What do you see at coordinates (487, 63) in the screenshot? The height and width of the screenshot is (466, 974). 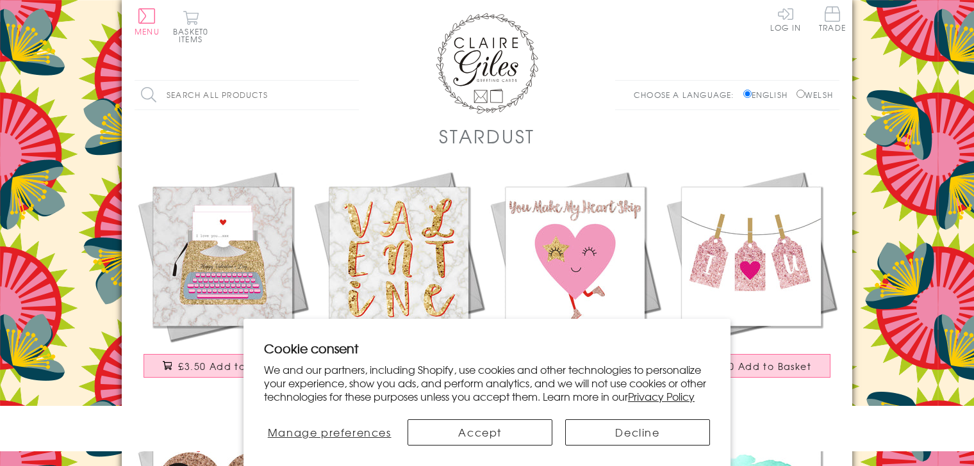 I see `img: Claire Giles Greetings Cards` at bounding box center [487, 63].